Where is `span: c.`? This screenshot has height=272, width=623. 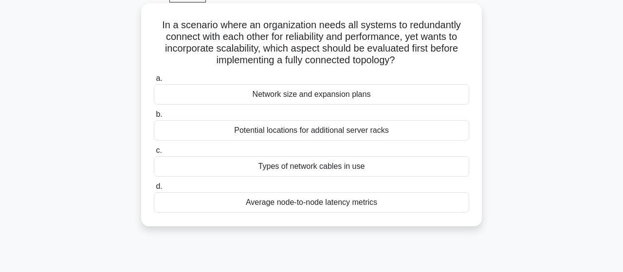 span: c. is located at coordinates (159, 150).